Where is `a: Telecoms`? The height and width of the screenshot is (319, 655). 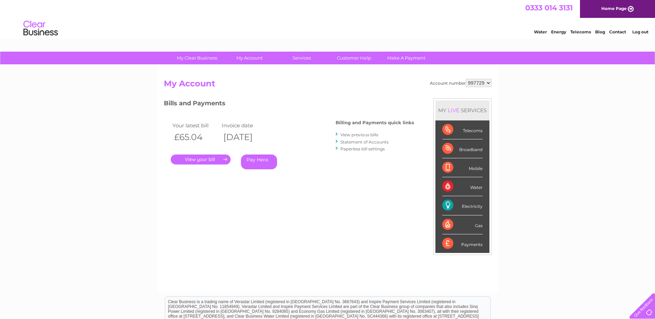 a: Telecoms is located at coordinates (581, 32).